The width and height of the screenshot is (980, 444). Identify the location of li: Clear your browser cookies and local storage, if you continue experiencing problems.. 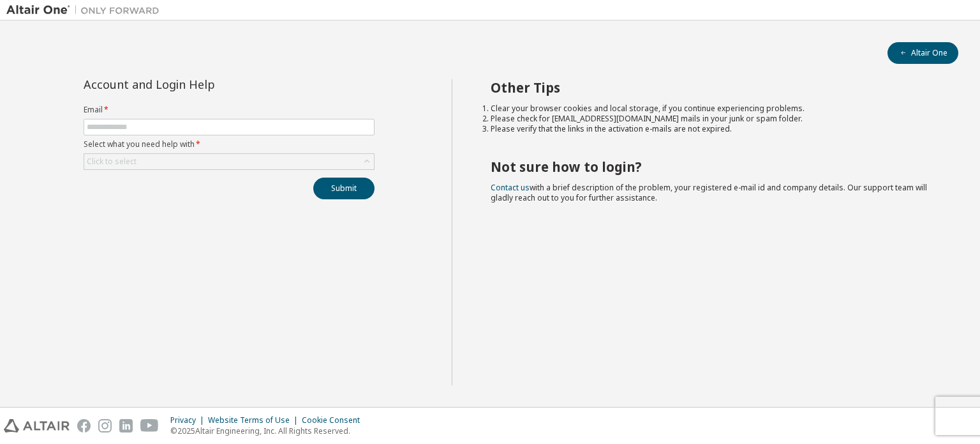
(713, 108).